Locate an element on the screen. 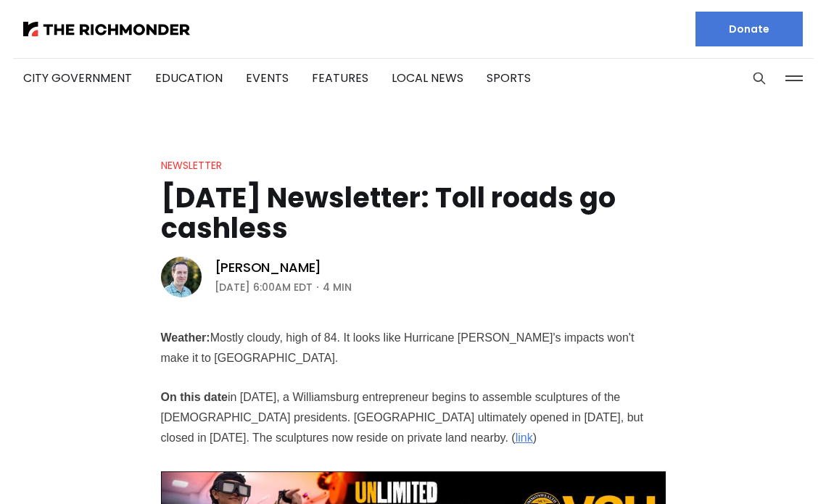  a: Newsletter is located at coordinates (191, 166).